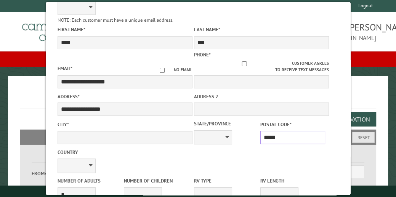  I want to click on button: Reset, so click(363, 137).